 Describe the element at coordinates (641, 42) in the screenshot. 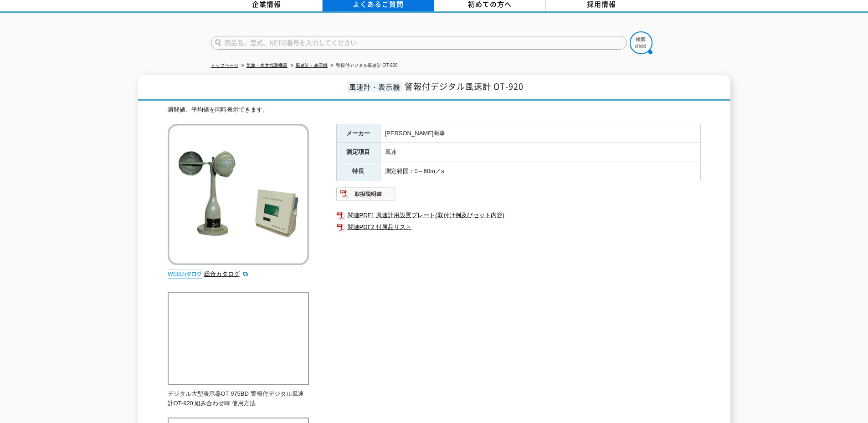

I see `img: btn_search.png` at that location.